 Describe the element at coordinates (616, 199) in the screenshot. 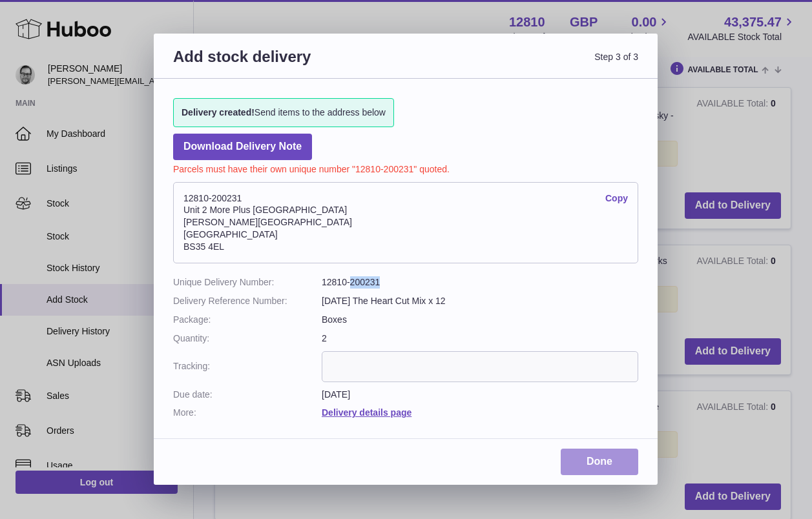

I see `a: Copy` at that location.